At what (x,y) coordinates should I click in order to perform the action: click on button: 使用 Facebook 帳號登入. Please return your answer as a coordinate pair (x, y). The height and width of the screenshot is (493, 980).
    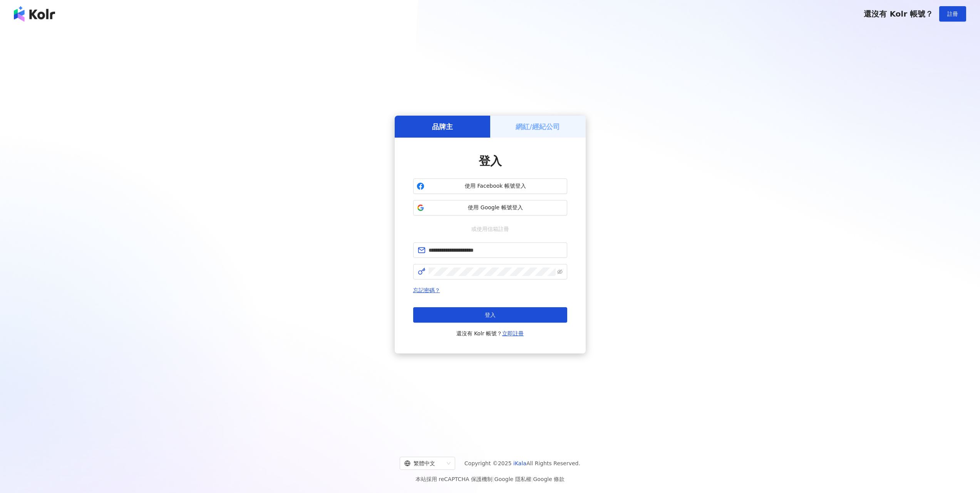
    Looking at the image, I should click on (490, 186).